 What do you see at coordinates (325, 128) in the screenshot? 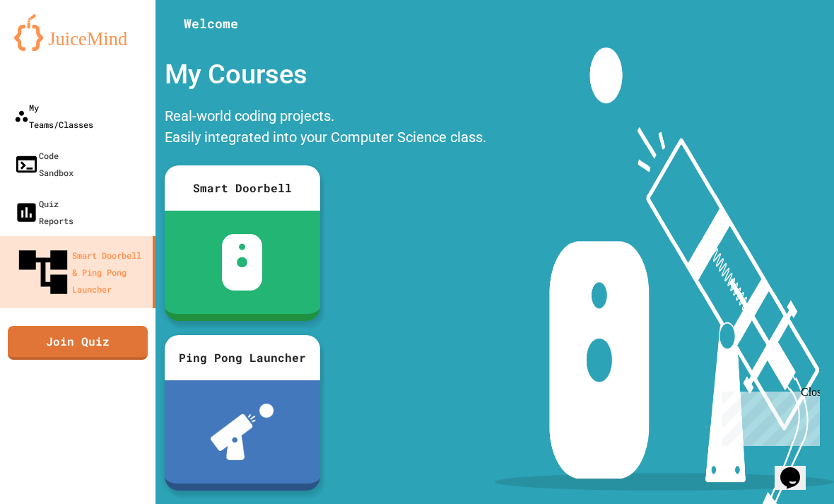
I see `div: Real-world coding projects. Easily integrated into your Computer Science class.` at bounding box center [325, 128].